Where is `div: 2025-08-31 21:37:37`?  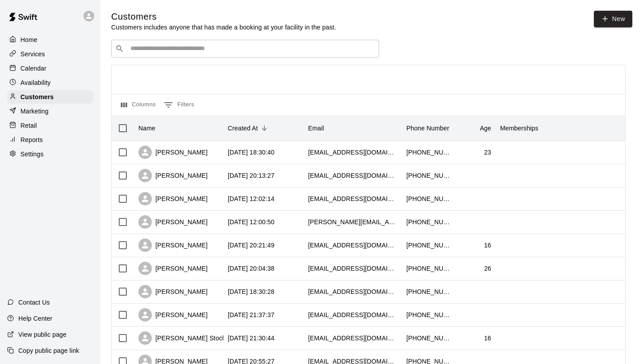
div: 2025-08-31 21:37:37 is located at coordinates (251, 315).